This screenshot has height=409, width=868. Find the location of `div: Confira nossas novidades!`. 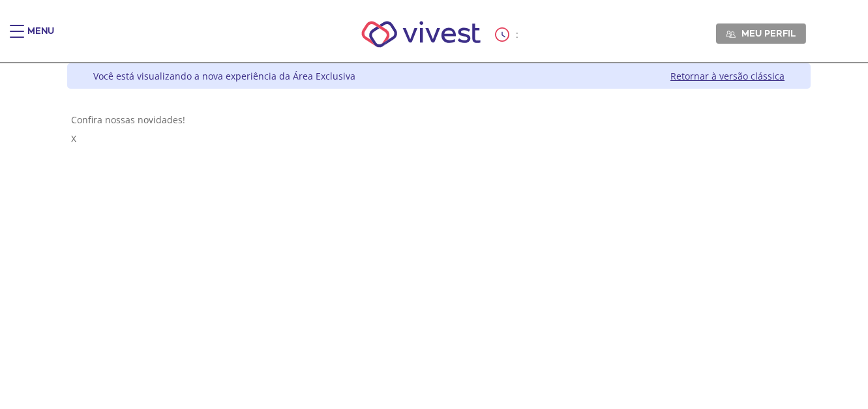

div: Confira nossas novidades! is located at coordinates (439, 119).